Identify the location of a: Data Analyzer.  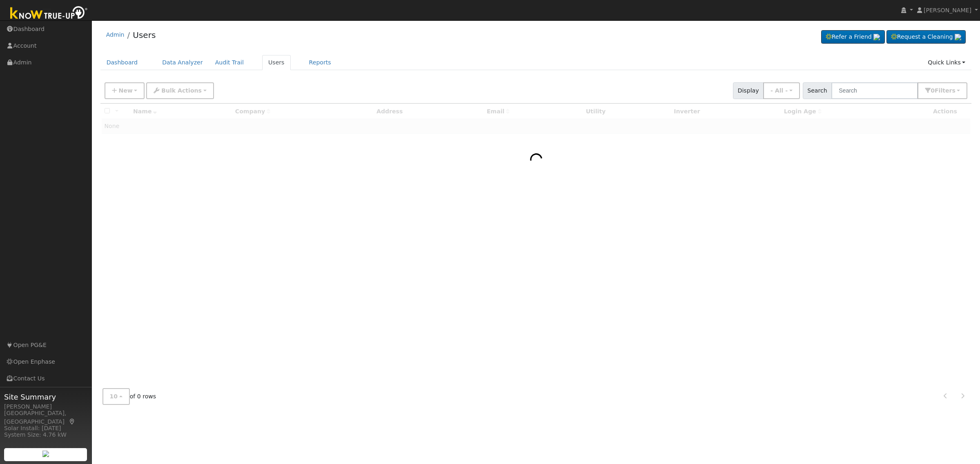
(183, 63).